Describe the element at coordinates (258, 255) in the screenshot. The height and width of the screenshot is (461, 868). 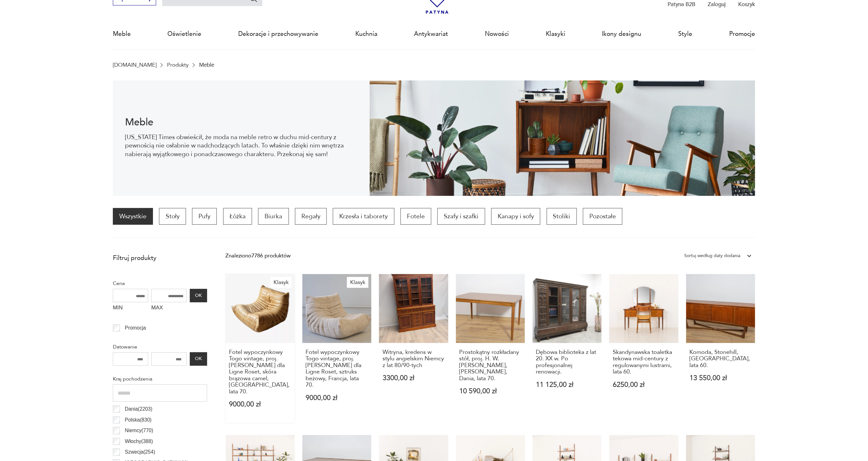
I see `div: Znaleziono 7786 produktów` at that location.